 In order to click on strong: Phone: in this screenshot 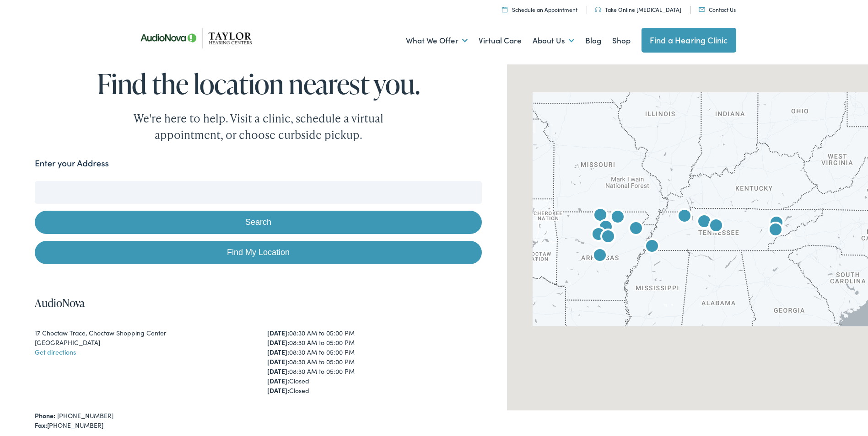, I will do `click(45, 416)`.